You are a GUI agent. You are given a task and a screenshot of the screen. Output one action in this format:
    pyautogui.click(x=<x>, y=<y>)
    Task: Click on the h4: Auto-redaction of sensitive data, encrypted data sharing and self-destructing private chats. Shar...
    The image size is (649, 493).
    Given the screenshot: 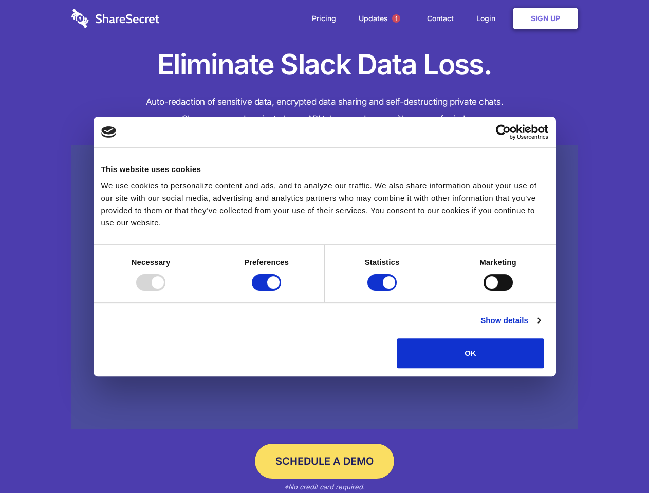 What is the action you would take?
    pyautogui.click(x=325, y=110)
    